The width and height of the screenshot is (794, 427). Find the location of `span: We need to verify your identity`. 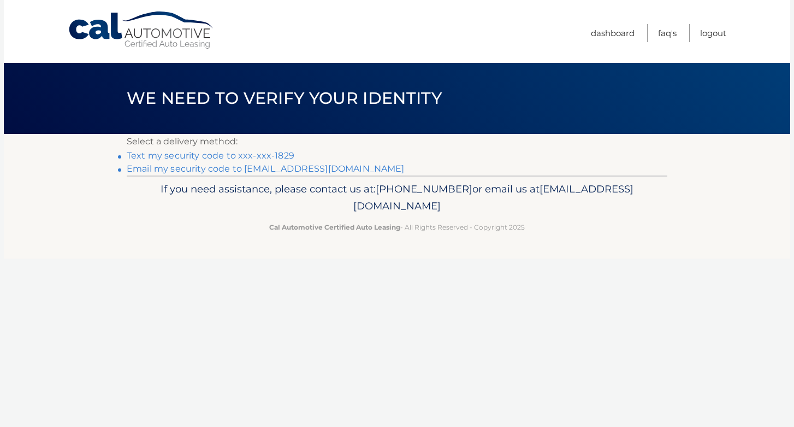

span: We need to verify your identity is located at coordinates (284, 98).